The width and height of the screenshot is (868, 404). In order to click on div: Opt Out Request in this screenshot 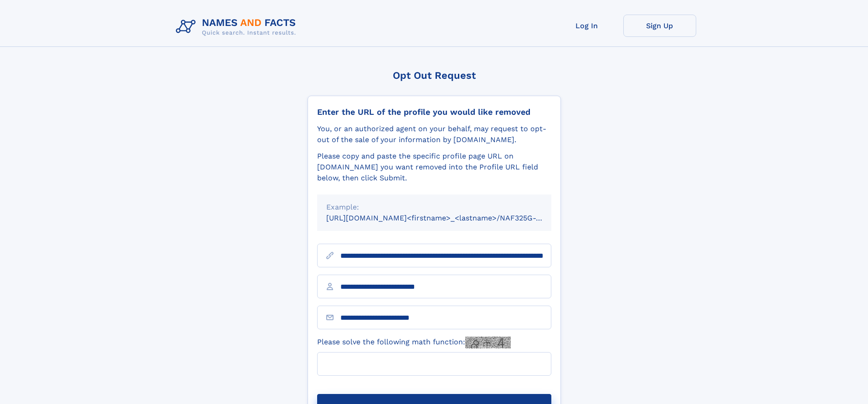, I will do `click(434, 75)`.